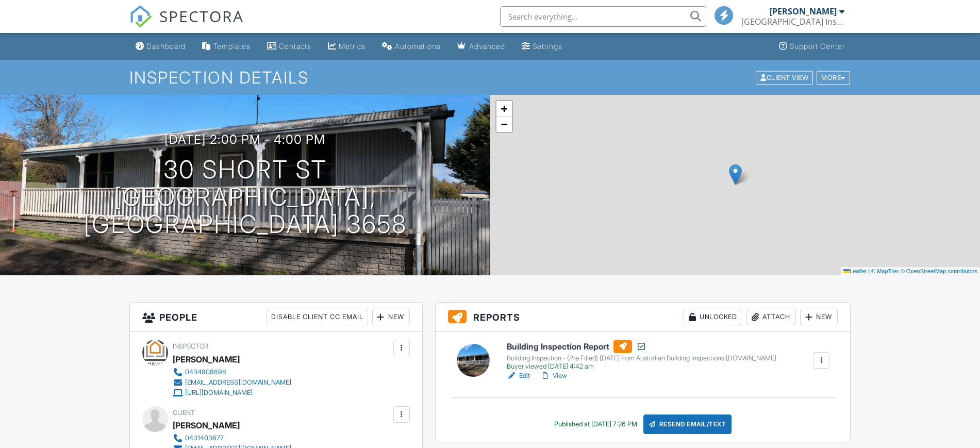 Image resolution: width=980 pixels, height=448 pixels. I want to click on a: Client View, so click(785, 77).